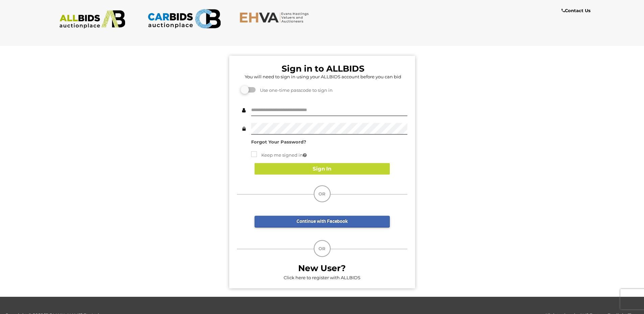  Describe the element at coordinates (92, 19) in the screenshot. I see `img: ALLBIDS.com.au` at that location.